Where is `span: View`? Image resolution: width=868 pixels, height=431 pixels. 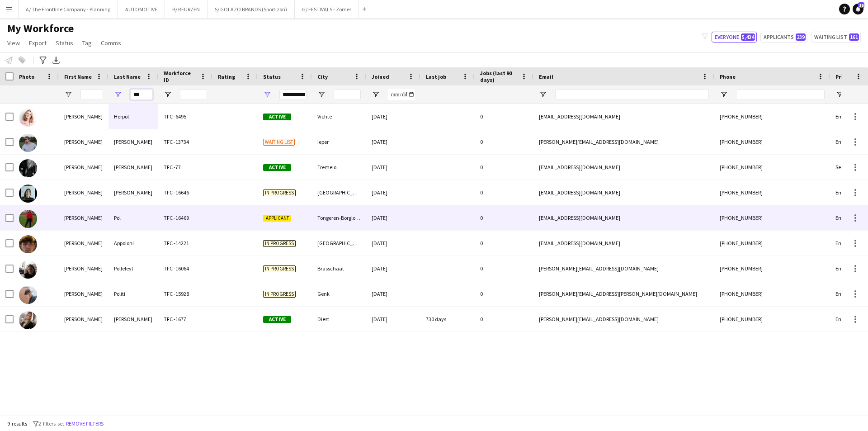 span: View is located at coordinates (13, 43).